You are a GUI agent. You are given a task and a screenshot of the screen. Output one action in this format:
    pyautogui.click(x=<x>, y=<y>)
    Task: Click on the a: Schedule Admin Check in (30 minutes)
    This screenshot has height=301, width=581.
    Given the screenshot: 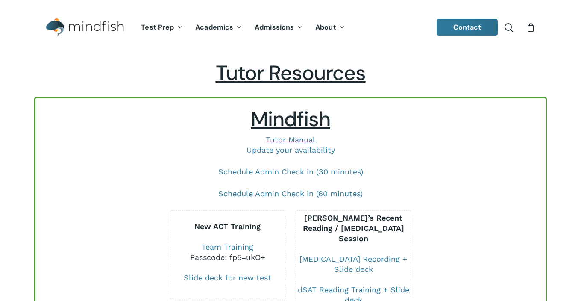 What is the action you would take?
    pyautogui.click(x=290, y=171)
    